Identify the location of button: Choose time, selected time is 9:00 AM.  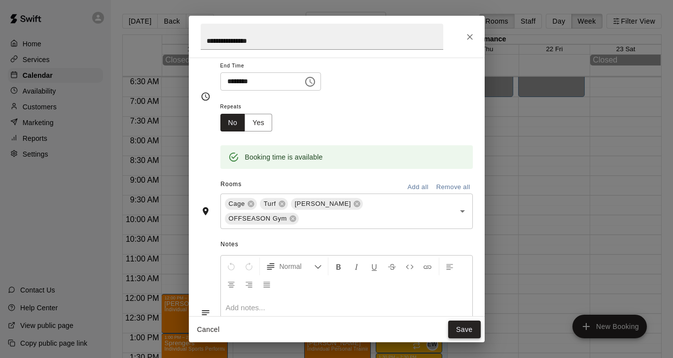
(310, 82).